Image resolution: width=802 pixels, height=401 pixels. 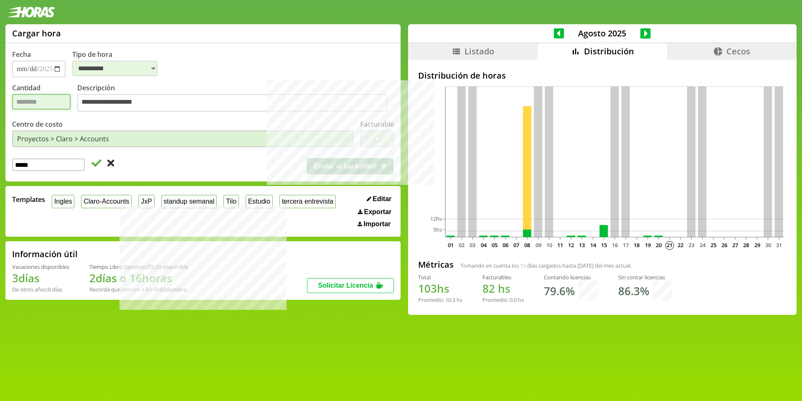 What do you see at coordinates (473, 245) in the screenshot?
I see `text: 03` at bounding box center [473, 245].